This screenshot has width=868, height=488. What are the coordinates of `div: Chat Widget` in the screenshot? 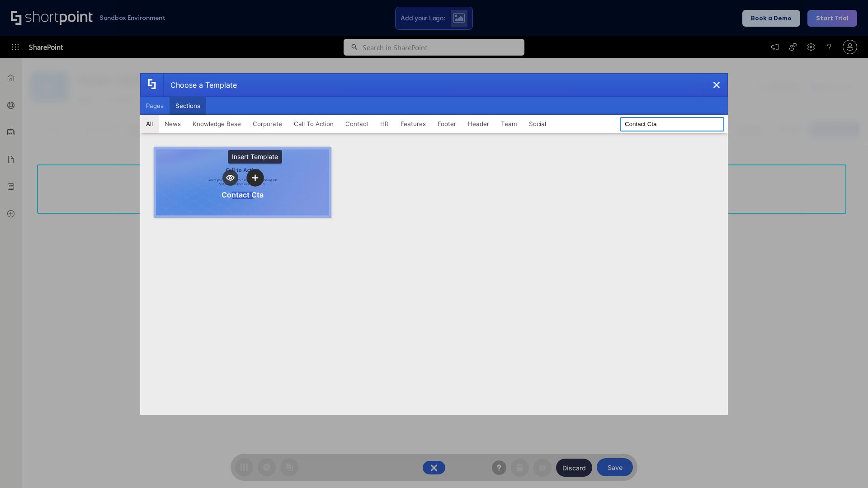 It's located at (846, 466).